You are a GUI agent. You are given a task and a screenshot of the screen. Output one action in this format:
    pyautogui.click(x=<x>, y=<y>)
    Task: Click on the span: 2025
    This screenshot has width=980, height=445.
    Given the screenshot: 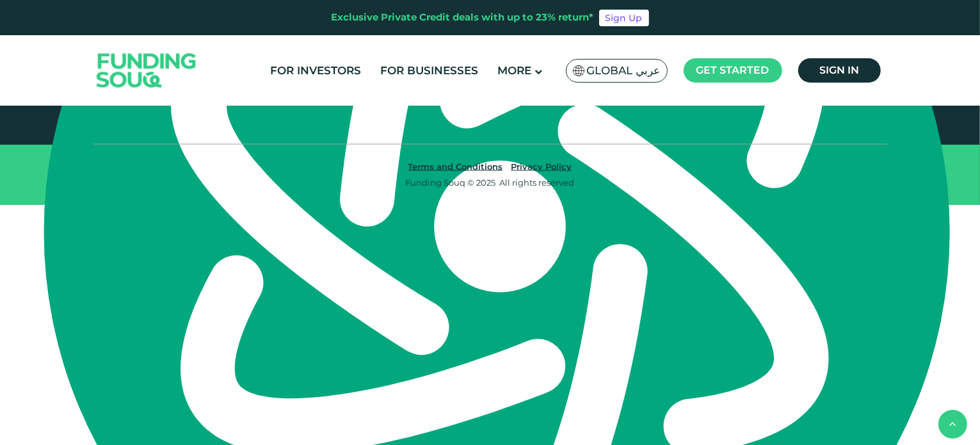 What is the action you would take?
    pyautogui.click(x=486, y=183)
    